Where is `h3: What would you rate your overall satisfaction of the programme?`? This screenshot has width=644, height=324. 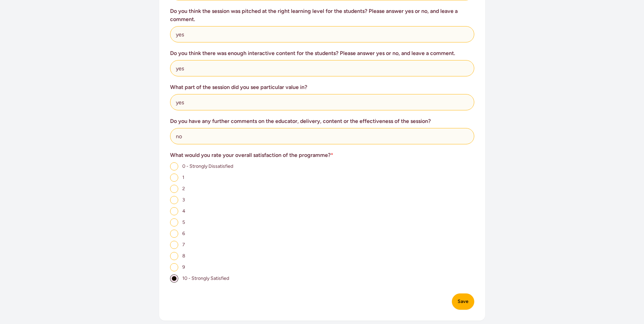
h3: What would you rate your overall satisfaction of the programme? is located at coordinates (322, 155).